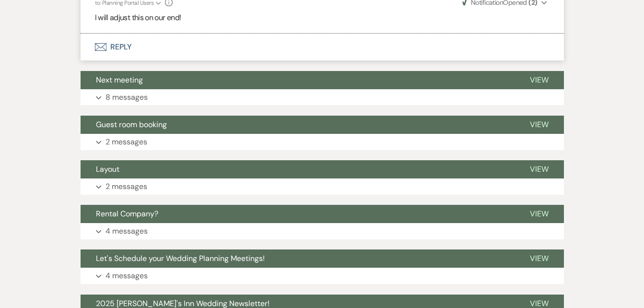 Image resolution: width=644 pixels, height=308 pixels. What do you see at coordinates (127, 213) in the screenshot?
I see `span: Rental Company?` at bounding box center [127, 213].